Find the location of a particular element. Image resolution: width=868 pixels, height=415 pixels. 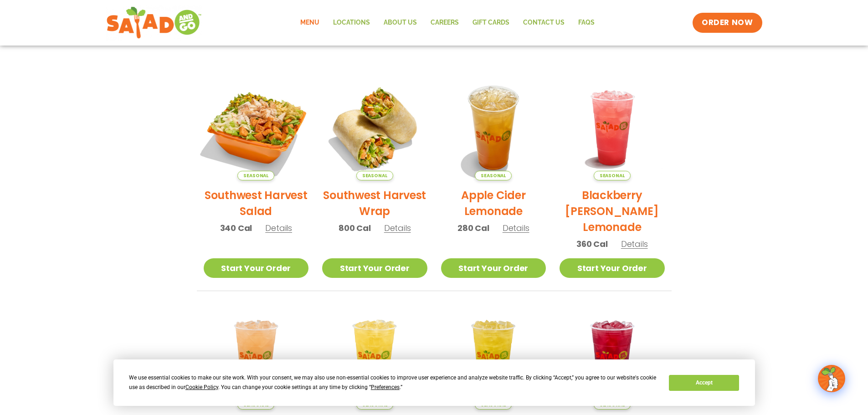

nav: Menu is located at coordinates (448, 23).